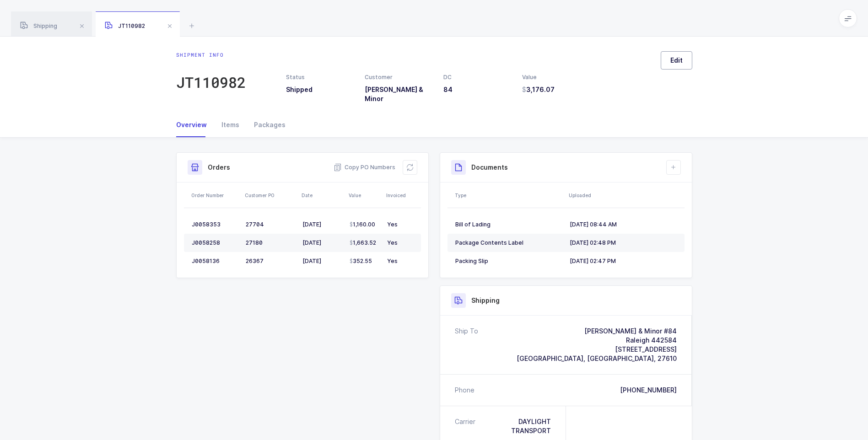 The image size is (868, 440). I want to click on div: 26367, so click(271, 262).